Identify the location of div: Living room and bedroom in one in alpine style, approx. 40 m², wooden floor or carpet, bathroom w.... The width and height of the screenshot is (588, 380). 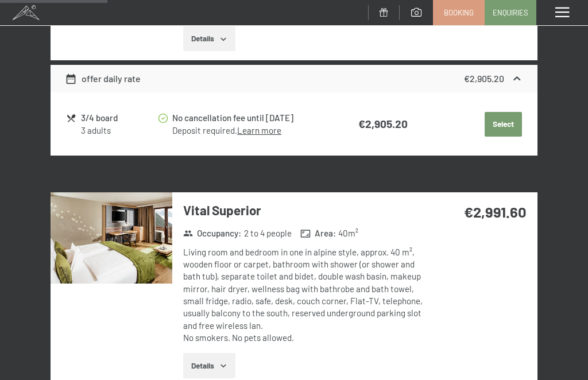
(306, 295).